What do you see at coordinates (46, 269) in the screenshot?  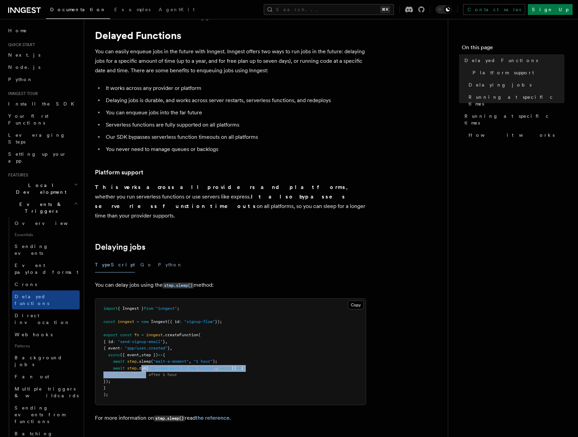 I see `span: Event payload format` at bounding box center [46, 269].